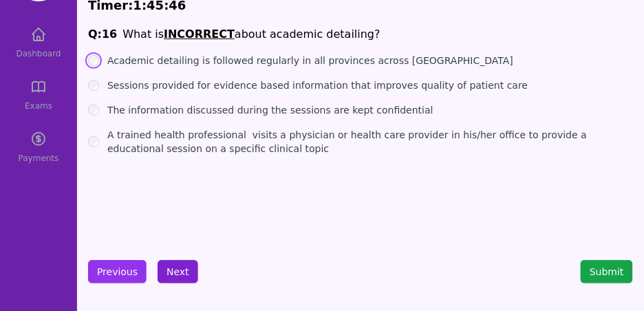  What do you see at coordinates (270, 110) in the screenshot?
I see `label: The information discussed during the sessions are kept confidential` at bounding box center [270, 110].